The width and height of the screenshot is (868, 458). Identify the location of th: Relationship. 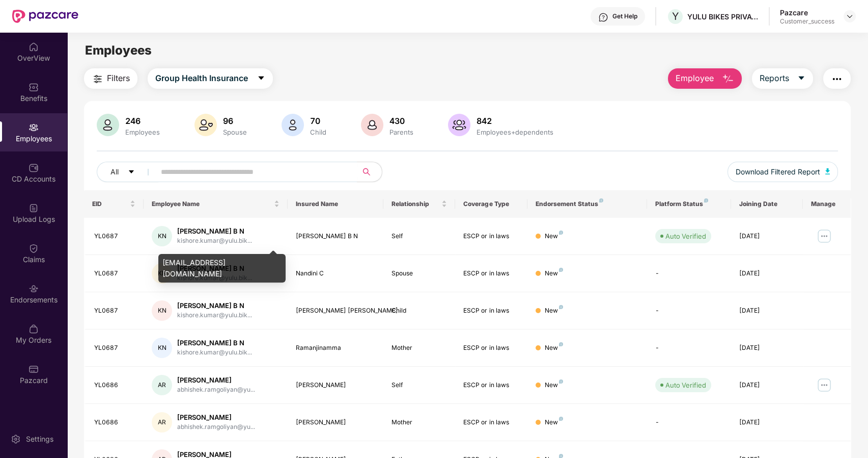
(419, 204).